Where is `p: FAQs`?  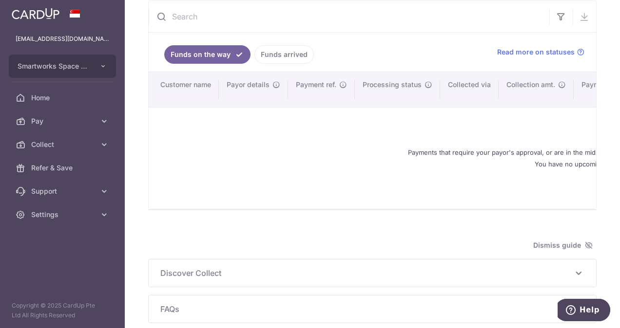 p: FAQs is located at coordinates (372, 309).